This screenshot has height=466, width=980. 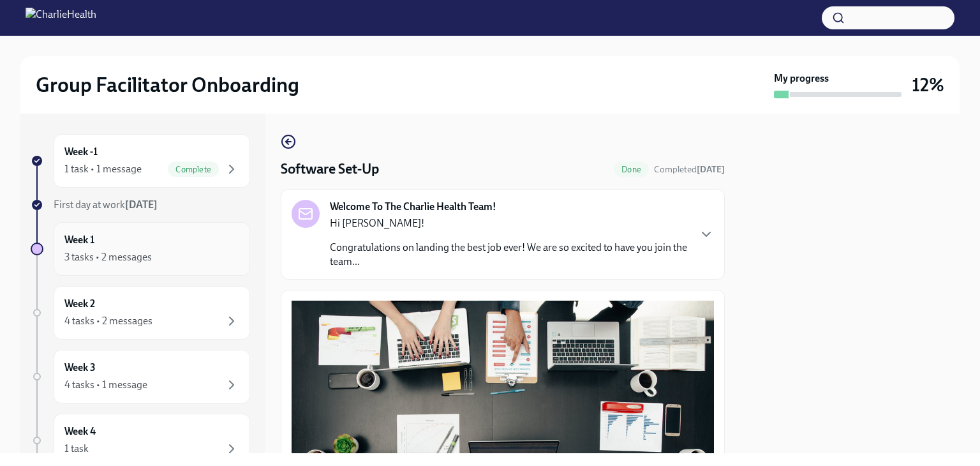 I want to click on p: Congratulations on landing the best job ever! We are so excited to have you join the team..., so click(x=509, y=255).